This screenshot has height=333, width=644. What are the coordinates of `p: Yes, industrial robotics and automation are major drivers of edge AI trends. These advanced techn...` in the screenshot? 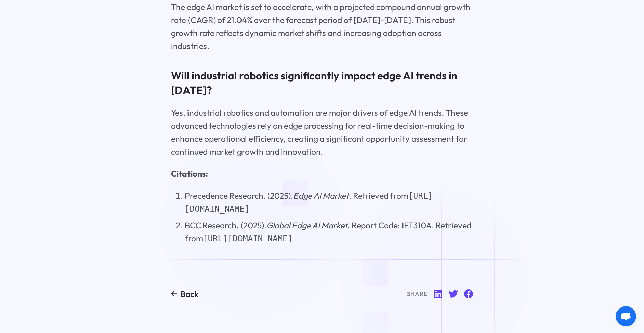 It's located at (322, 132).